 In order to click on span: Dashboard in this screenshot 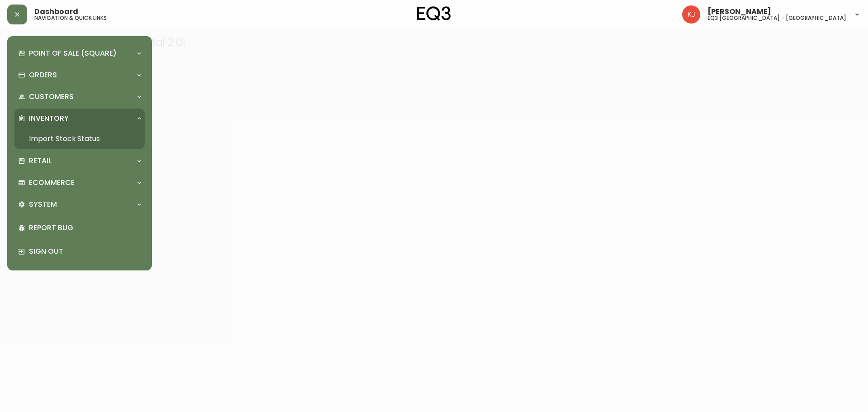, I will do `click(56, 12)`.